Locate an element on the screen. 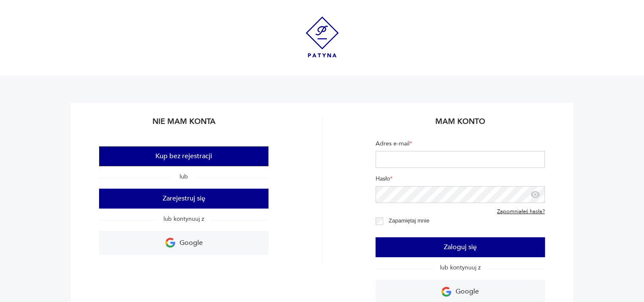  a: Kup bez rejestracji is located at coordinates (184, 156).